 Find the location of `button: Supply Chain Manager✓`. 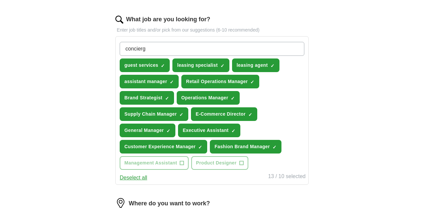

button: Supply Chain Manager✓ is located at coordinates (154, 114).